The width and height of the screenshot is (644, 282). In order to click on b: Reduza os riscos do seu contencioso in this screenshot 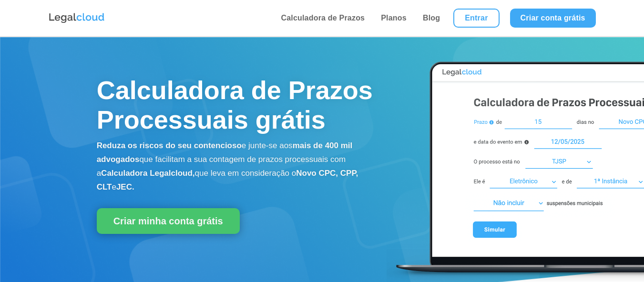, I will do `click(169, 145)`.